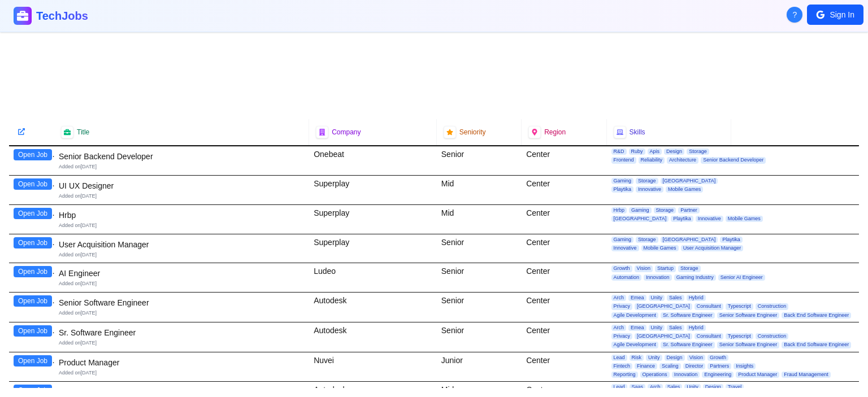 This screenshot has width=868, height=397. What do you see at coordinates (373, 337) in the screenshot?
I see `div: Autodesk` at bounding box center [373, 337].